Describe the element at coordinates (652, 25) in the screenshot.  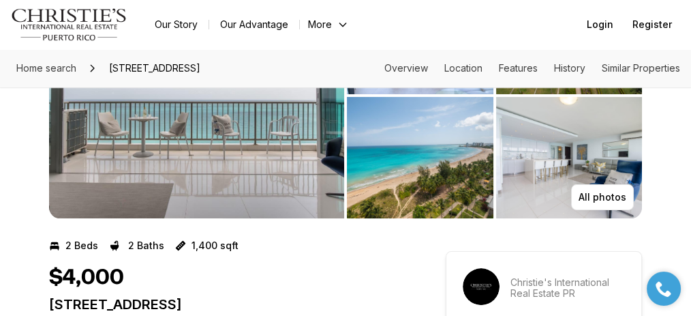
I see `span: Register` at that location.